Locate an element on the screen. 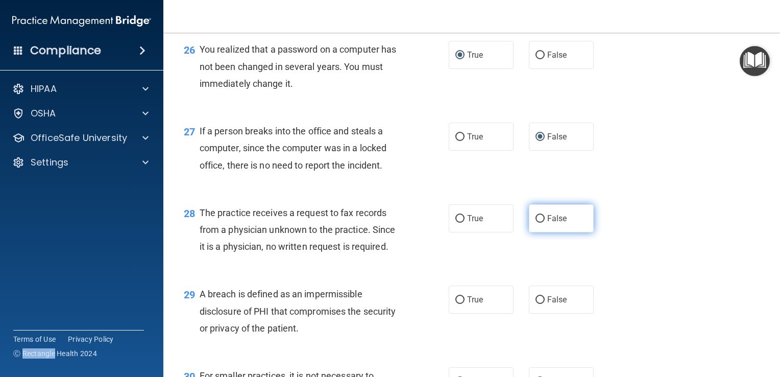 The image size is (780, 377). a: OfficeSafe University is located at coordinates (80, 138).